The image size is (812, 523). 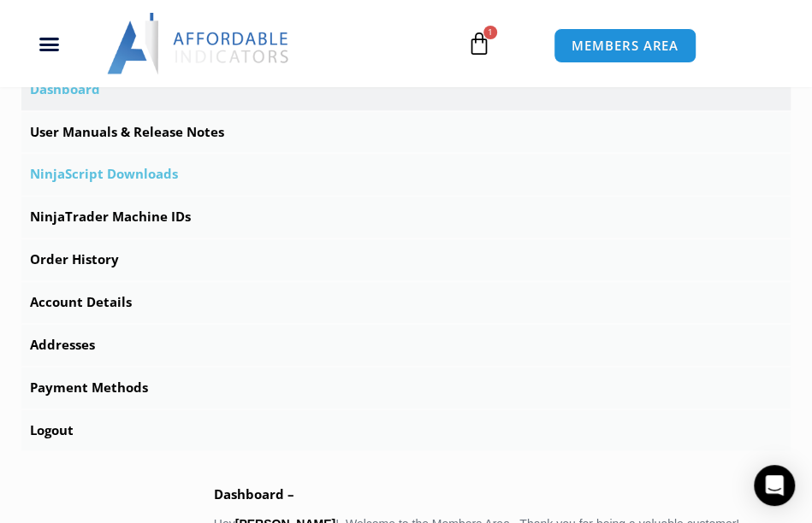 What do you see at coordinates (406, 388) in the screenshot?
I see `a: Payment Methods` at bounding box center [406, 388].